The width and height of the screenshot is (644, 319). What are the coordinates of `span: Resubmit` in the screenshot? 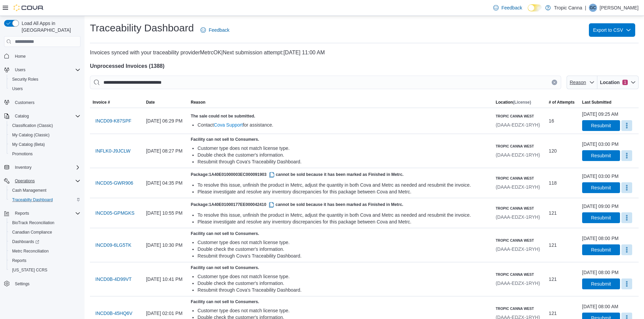 It's located at (601, 284).